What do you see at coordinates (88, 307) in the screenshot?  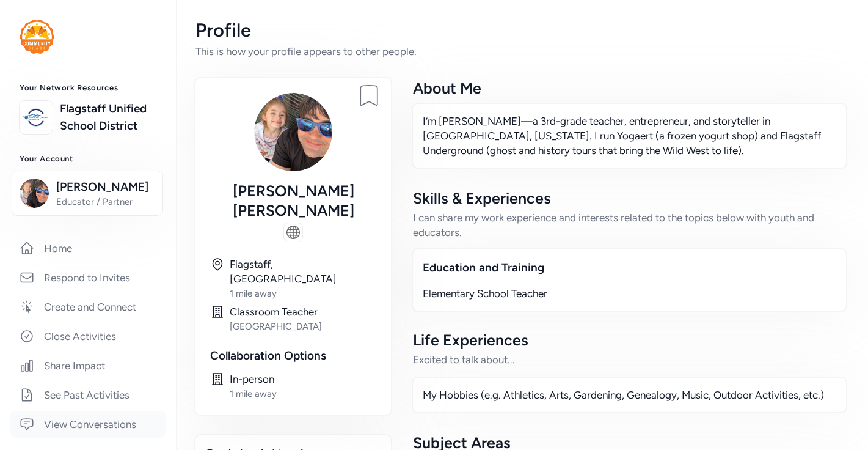 I see `a: Create and Connect` at bounding box center [88, 307].